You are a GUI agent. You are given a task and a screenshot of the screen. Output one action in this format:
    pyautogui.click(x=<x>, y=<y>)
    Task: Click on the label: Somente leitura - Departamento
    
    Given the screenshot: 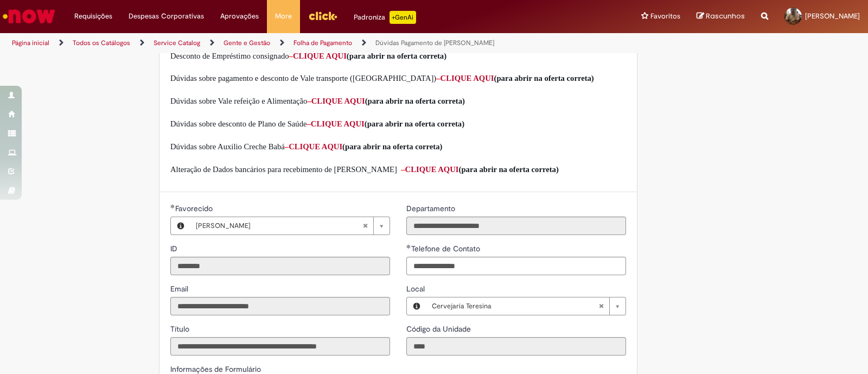 What is the action you would take?
    pyautogui.click(x=432, y=209)
    